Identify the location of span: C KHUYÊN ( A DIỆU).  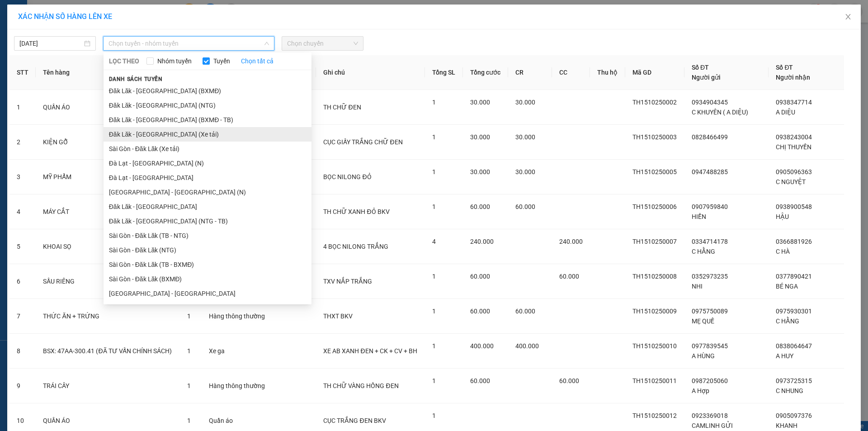
(720, 112).